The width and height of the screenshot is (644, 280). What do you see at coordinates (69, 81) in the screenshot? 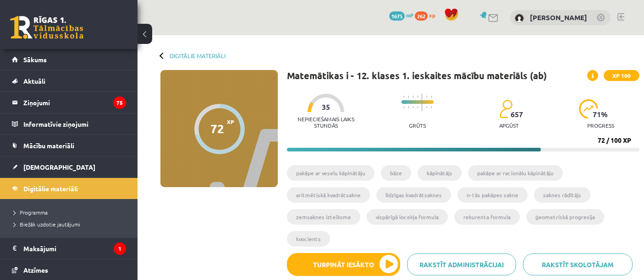
I see `a: Aktuāli` at bounding box center [69, 81].